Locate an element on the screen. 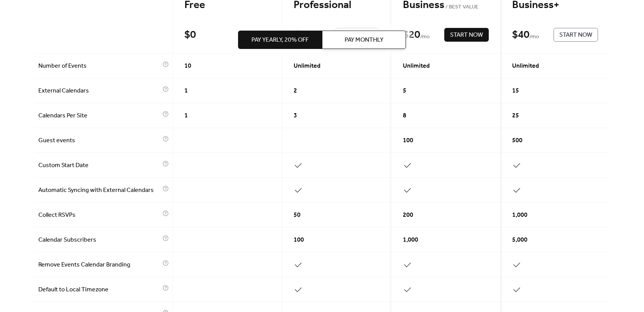 This screenshot has width=644, height=312. span: Pay Yearly, 20% off is located at coordinates (280, 40).